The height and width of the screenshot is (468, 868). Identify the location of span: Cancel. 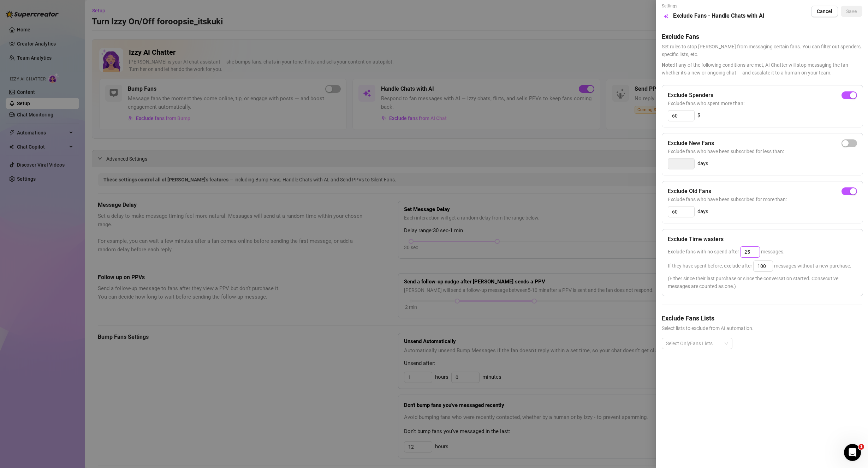
(825, 11).